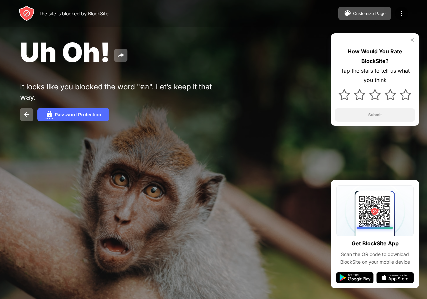  I want to click on div: How Would You Rate BlockSite?, so click(375, 56).